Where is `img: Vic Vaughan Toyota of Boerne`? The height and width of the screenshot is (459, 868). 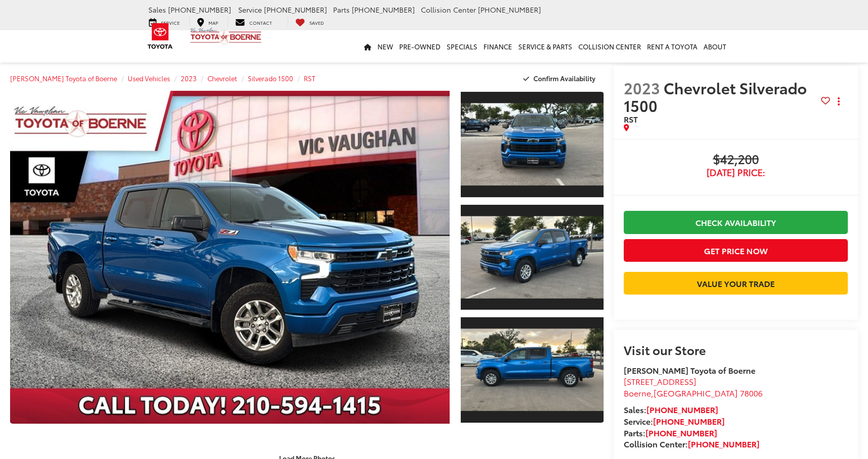 img: Vic Vaughan Toyota of Boerne is located at coordinates (225, 36).